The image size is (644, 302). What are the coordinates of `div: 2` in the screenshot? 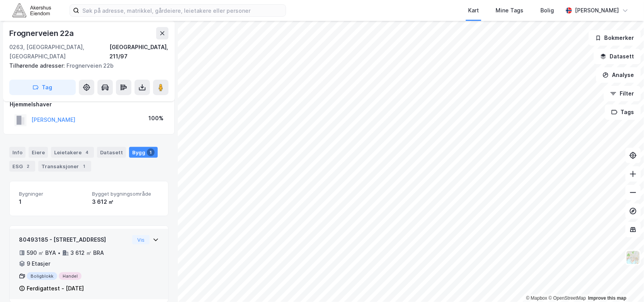 It's located at (28, 166).